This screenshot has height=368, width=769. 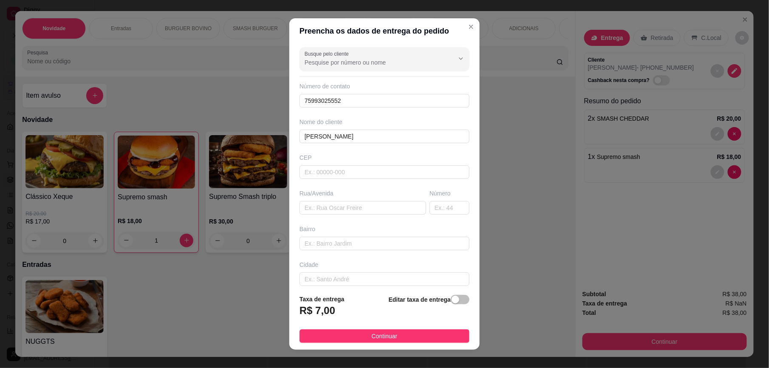 What do you see at coordinates (384, 122) in the screenshot?
I see `div: Nome do cliente` at bounding box center [384, 122].